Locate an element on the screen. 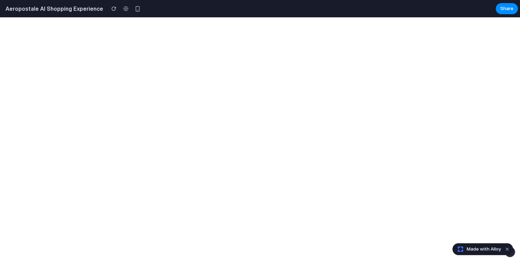 Image resolution: width=520 pixels, height=262 pixels. span: Share is located at coordinates (507, 9).